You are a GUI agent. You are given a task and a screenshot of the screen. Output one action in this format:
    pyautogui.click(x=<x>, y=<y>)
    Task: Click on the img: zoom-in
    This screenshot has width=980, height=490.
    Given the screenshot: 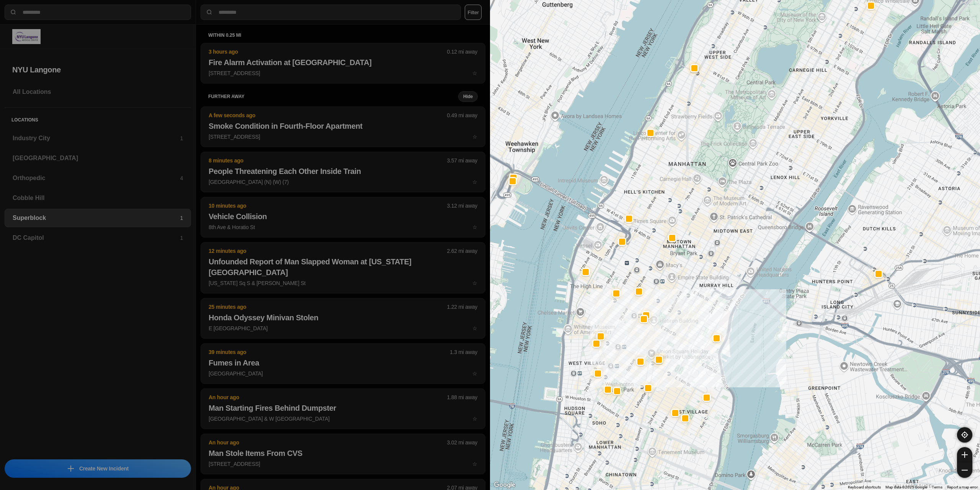 What is the action you would take?
    pyautogui.click(x=965, y=455)
    